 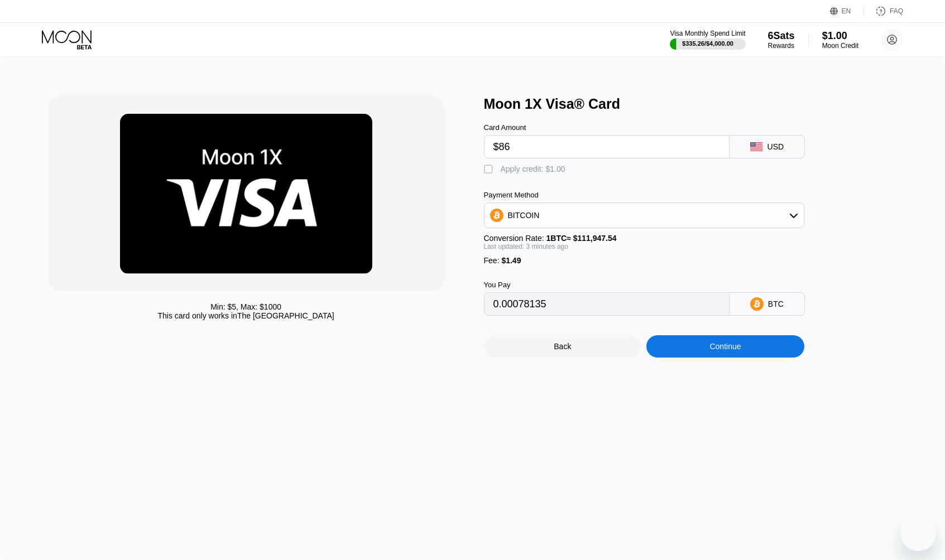 I want to click on div: Apply credit: $1.00, so click(x=534, y=169).